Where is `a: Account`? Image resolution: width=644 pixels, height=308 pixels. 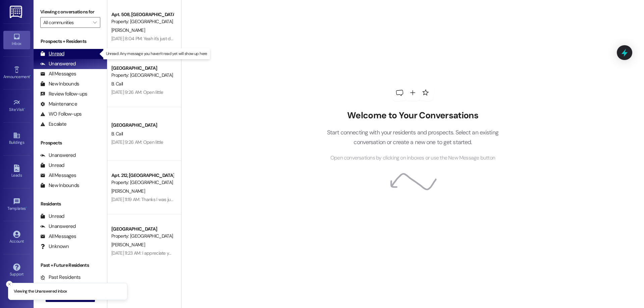 a: Account is located at coordinates (17, 237).